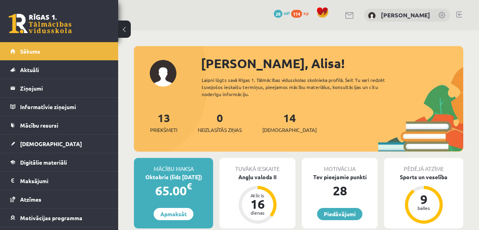  Describe the element at coordinates (164, 122) in the screenshot. I see `a: 13Priekšmeti` at that location.